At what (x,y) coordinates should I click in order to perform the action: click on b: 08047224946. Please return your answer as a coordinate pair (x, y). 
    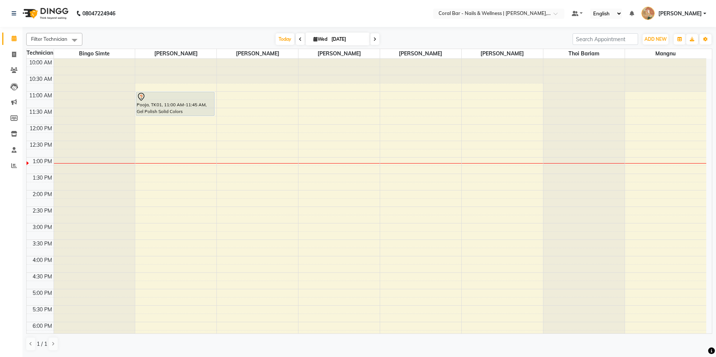
    Looking at the image, I should click on (99, 13).